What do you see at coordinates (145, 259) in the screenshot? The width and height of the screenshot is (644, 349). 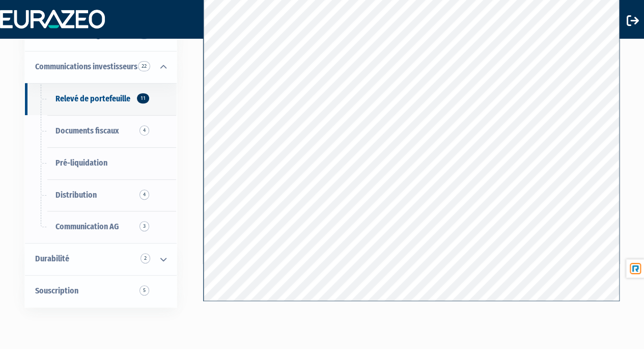 I see `span: 2` at bounding box center [145, 259].